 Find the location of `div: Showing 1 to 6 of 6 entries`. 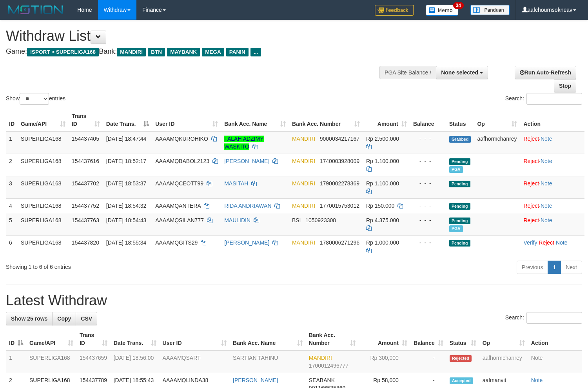

div: Showing 1 to 6 of 6 entries is located at coordinates (123, 265).